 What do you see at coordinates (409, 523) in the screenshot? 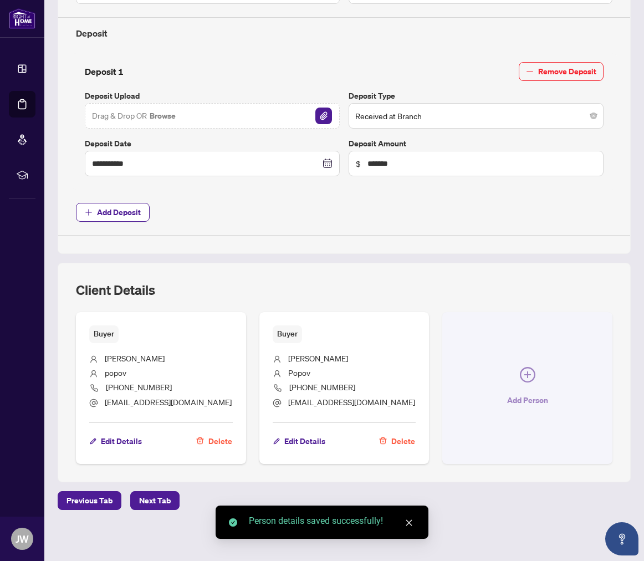
I see `span: close` at bounding box center [409, 523].